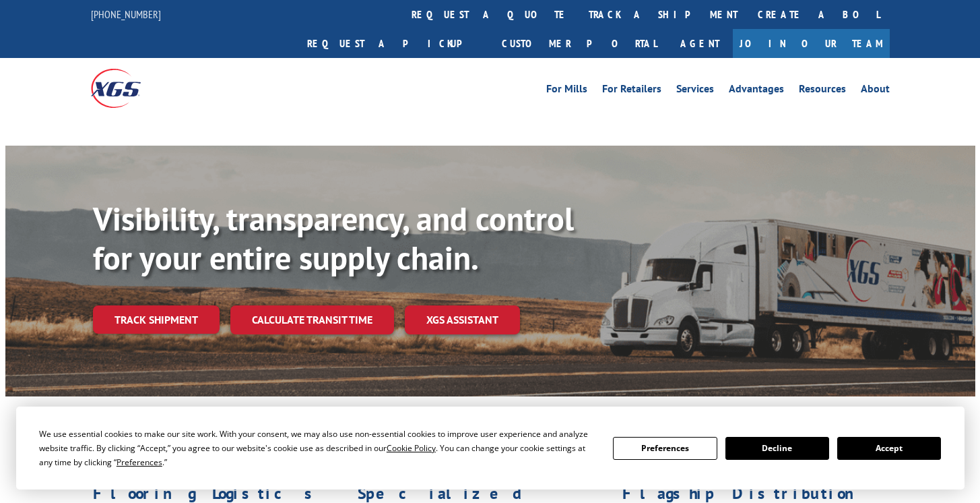 This screenshot has height=503, width=980. Describe the element at coordinates (875, 91) in the screenshot. I see `a: About` at that location.